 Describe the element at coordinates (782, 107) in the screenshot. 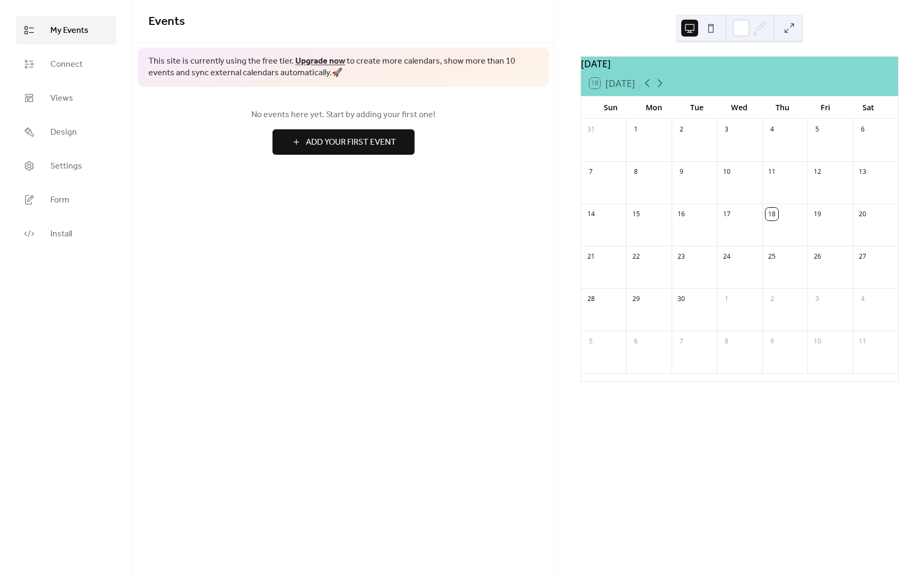

I see `div: Thu` at that location.